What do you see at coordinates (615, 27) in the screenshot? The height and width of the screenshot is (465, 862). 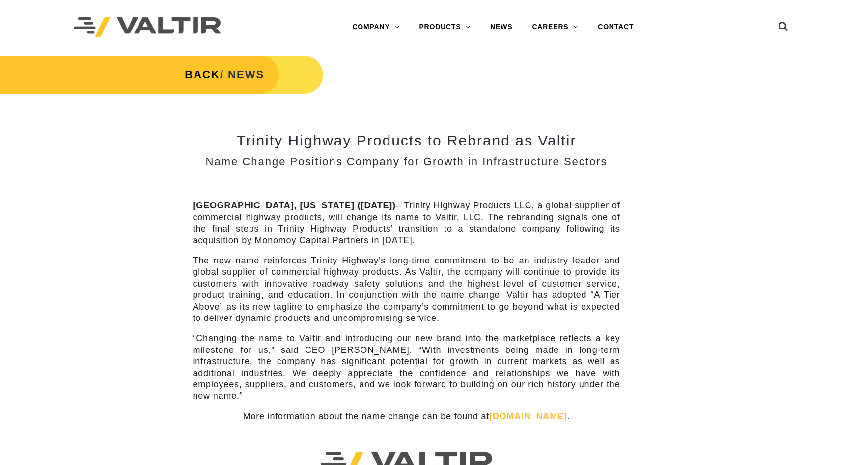 I see `a: CONTACT` at bounding box center [615, 27].